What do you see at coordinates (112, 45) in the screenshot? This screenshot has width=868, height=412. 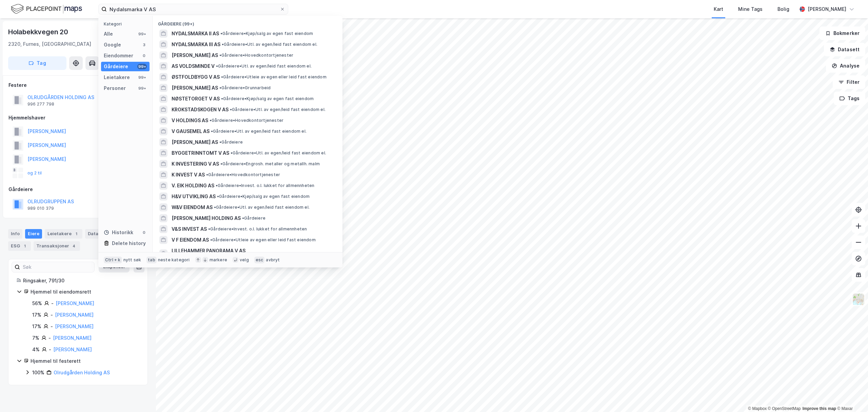 I see `div: Google` at bounding box center [112, 45].